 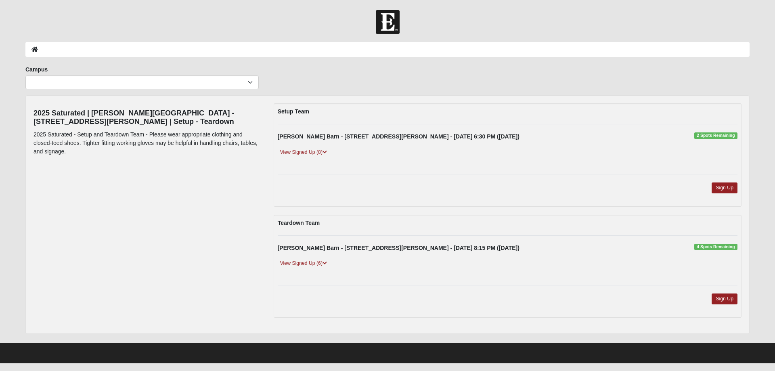 I want to click on p: 2025 Saturated - Setup and Teardown Team - Please wear appropriate clothing and closed-toed shoes..., so click(x=147, y=143).